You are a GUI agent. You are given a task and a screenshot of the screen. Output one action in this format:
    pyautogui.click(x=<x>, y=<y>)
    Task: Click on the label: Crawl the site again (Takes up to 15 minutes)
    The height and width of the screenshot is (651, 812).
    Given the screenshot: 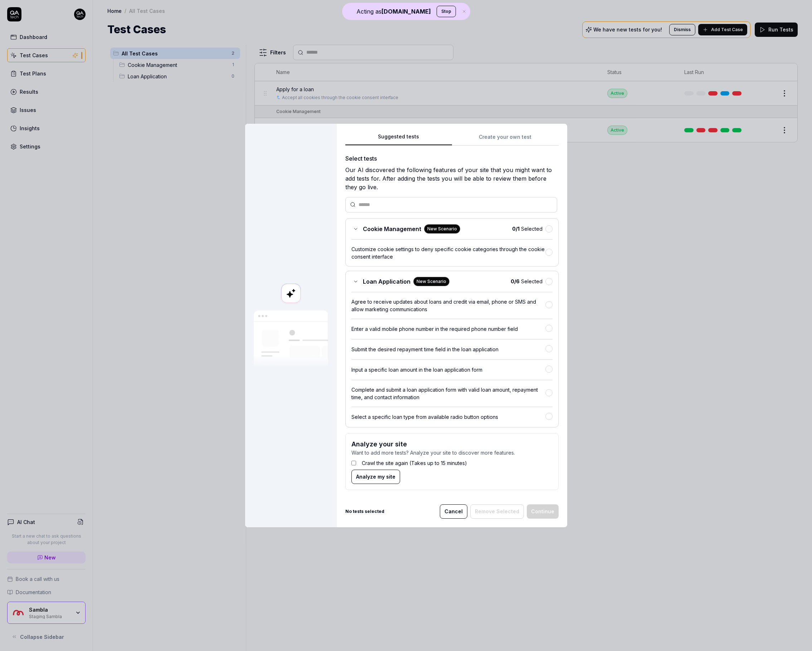 What is the action you would take?
    pyautogui.click(x=414, y=463)
    